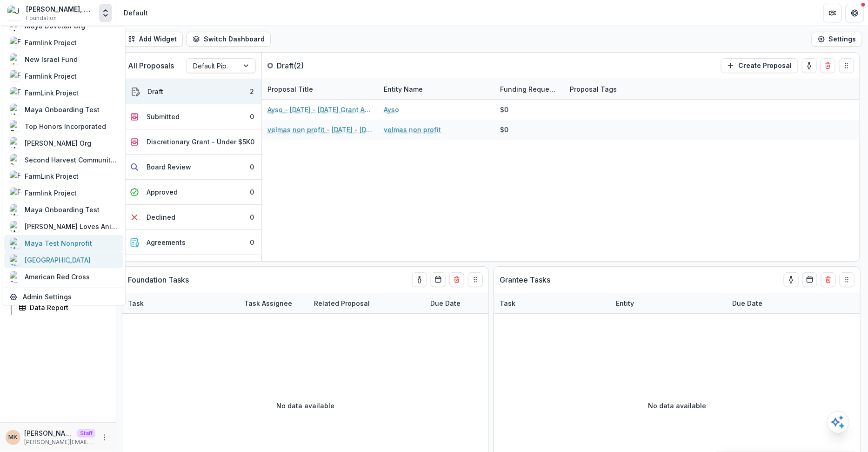 The image size is (868, 452). Describe the element at coordinates (192, 242) in the screenshot. I see `button: Agreements0` at that location.